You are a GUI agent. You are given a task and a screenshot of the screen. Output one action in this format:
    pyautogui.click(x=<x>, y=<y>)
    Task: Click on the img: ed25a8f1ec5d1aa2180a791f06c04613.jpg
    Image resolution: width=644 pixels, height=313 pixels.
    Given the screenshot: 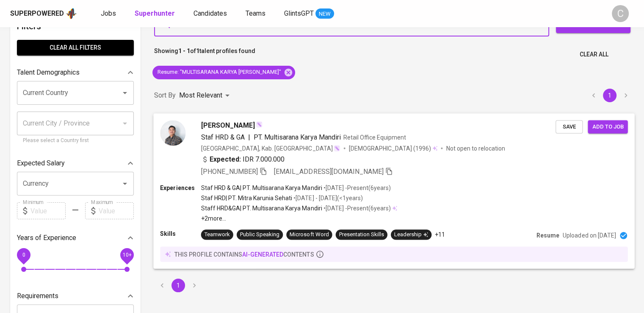 What is the action you would take?
    pyautogui.click(x=173, y=133)
    